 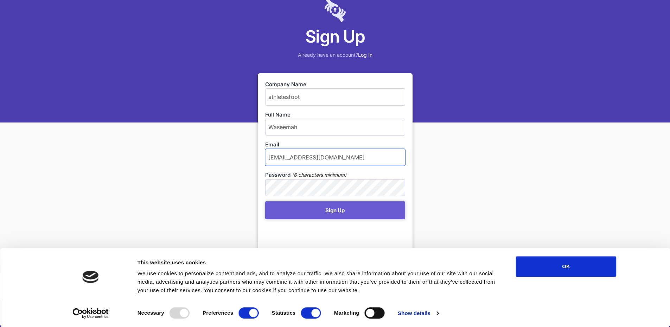 What do you see at coordinates (151, 312) in the screenshot?
I see `strong: Necessary` at bounding box center [151, 312].